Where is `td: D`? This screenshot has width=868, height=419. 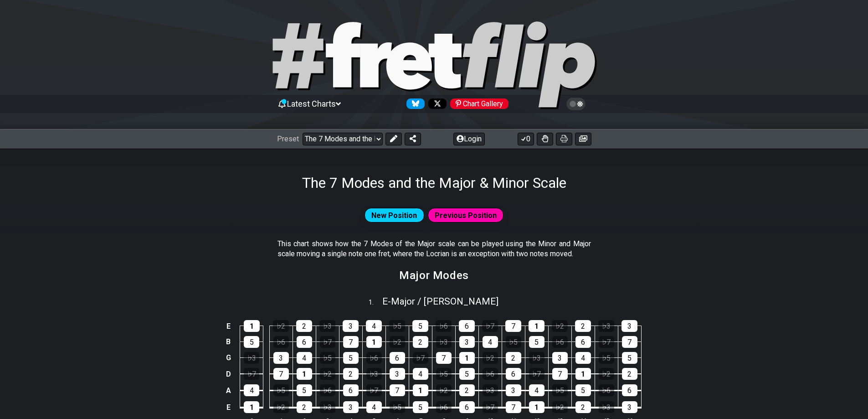 td: D is located at coordinates (228, 374).